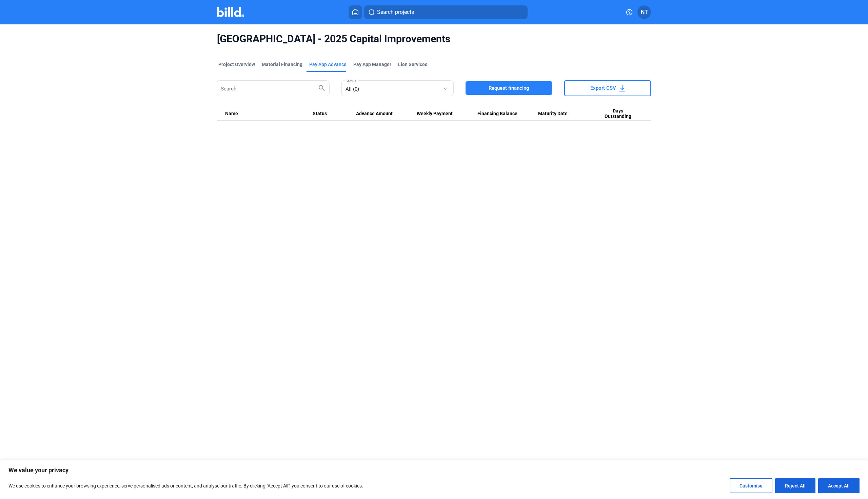  I want to click on div: Material Financing, so click(282, 64).